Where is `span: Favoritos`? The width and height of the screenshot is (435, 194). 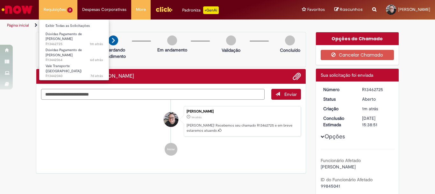
span: Favoritos is located at coordinates (316, 10).